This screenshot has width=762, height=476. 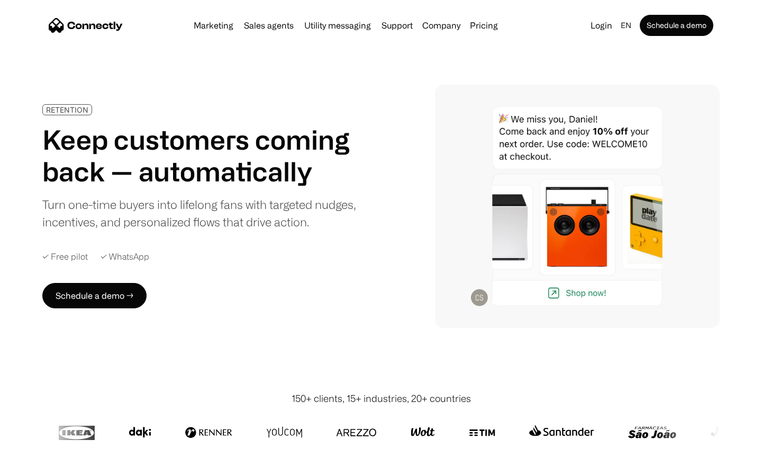 I want to click on div: ✓ Free pilot, so click(x=65, y=257).